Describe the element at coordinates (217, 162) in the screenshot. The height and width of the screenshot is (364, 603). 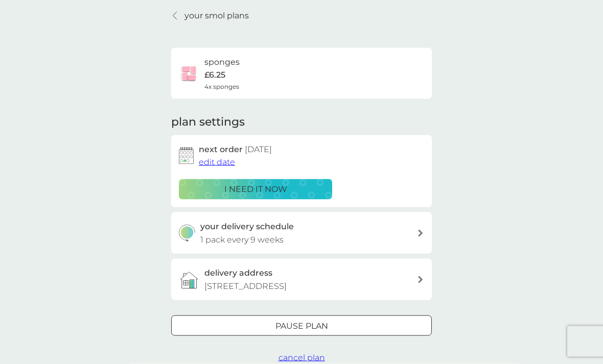
I see `button: edit date` at that location.